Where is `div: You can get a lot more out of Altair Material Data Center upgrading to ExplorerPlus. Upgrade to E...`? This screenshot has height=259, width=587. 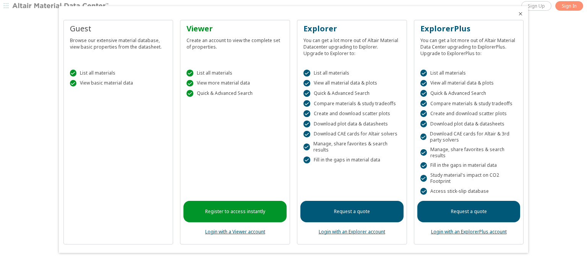
div: You can get a lot more out of Altair Material Data Center upgrading to ExplorerPlus. Upgrade to E... is located at coordinates (469, 45).